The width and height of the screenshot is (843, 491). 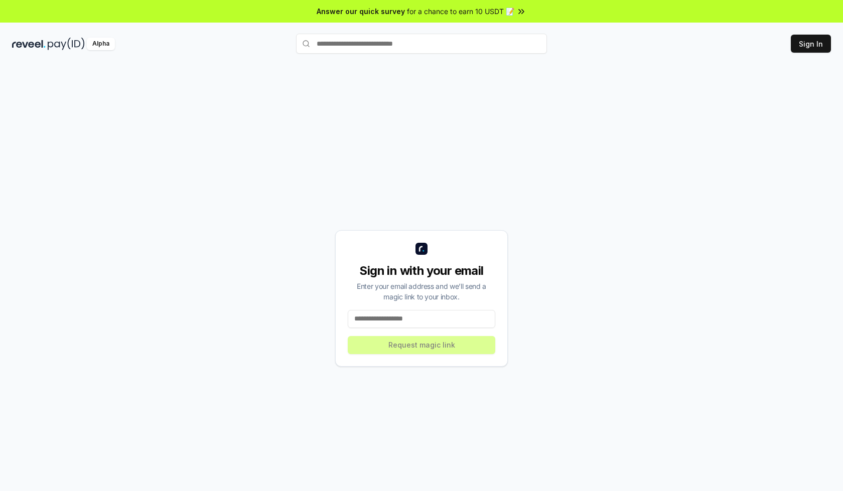 What do you see at coordinates (461, 11) in the screenshot?
I see `span: for a chance to earn 10 USDT 📝` at bounding box center [461, 11].